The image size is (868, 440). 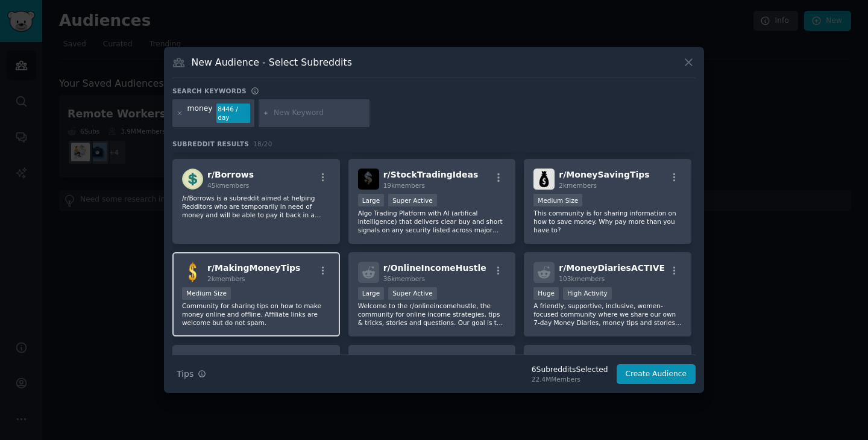 What do you see at coordinates (191, 374) in the screenshot?
I see `button: Tips` at bounding box center [191, 374].